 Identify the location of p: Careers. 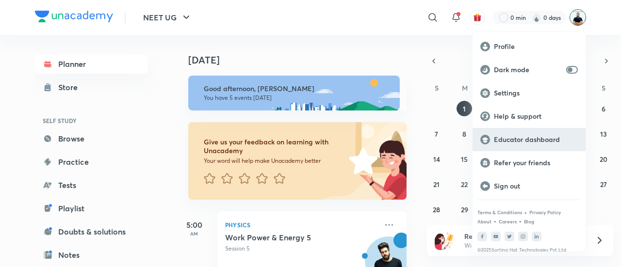
(507, 222).